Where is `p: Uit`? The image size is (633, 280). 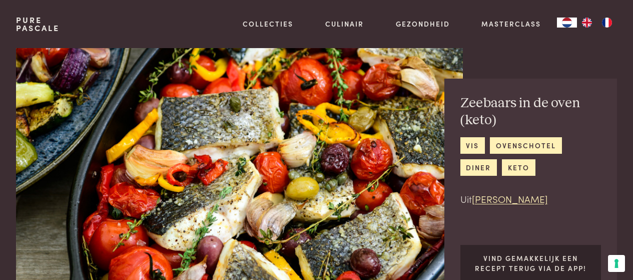 p: Uit is located at coordinates (531, 199).